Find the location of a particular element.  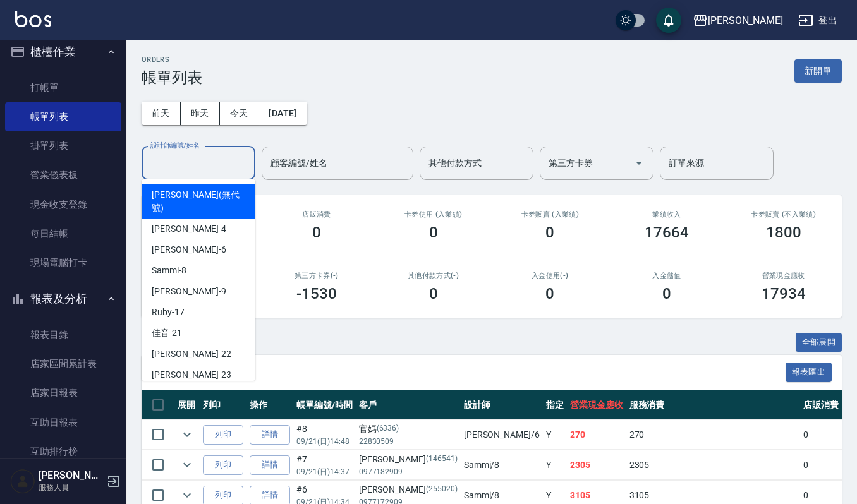

th: 客戶 is located at coordinates (408, 405).